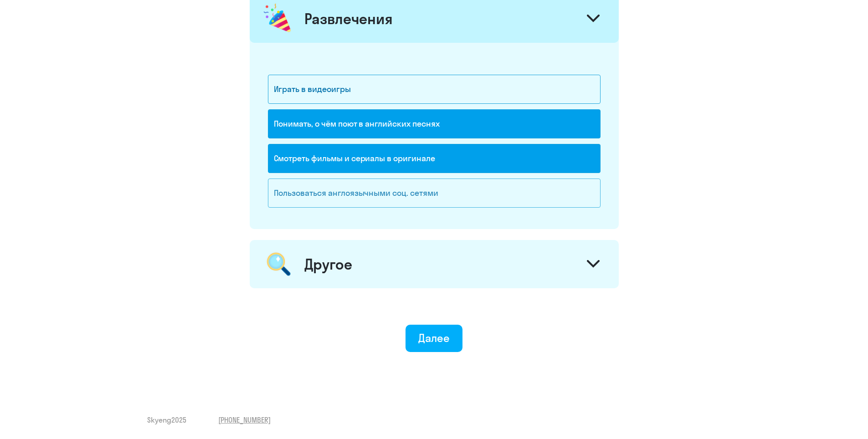 The width and height of the screenshot is (868, 439). I want to click on div: Далее, so click(434, 338).